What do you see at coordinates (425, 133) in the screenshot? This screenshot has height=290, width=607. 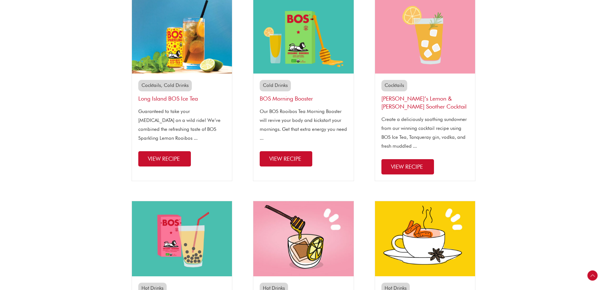 I see `p: Create a deliciously soothing sundowner from our winning cocktail recipe using BOS Ice Tea, Tanqu...` at bounding box center [425, 133].